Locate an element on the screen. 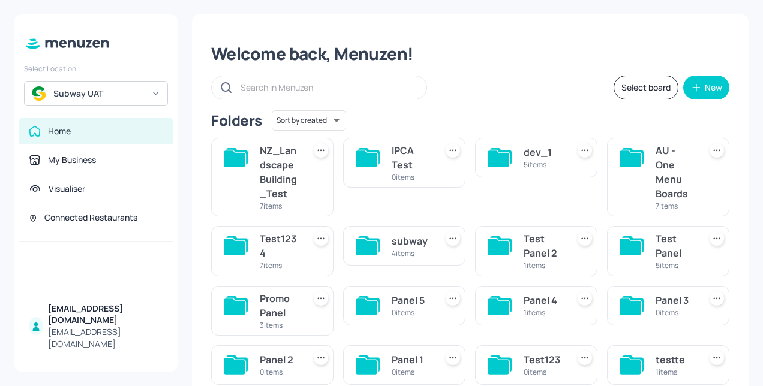  div: IPCA Test is located at coordinates (411, 158).